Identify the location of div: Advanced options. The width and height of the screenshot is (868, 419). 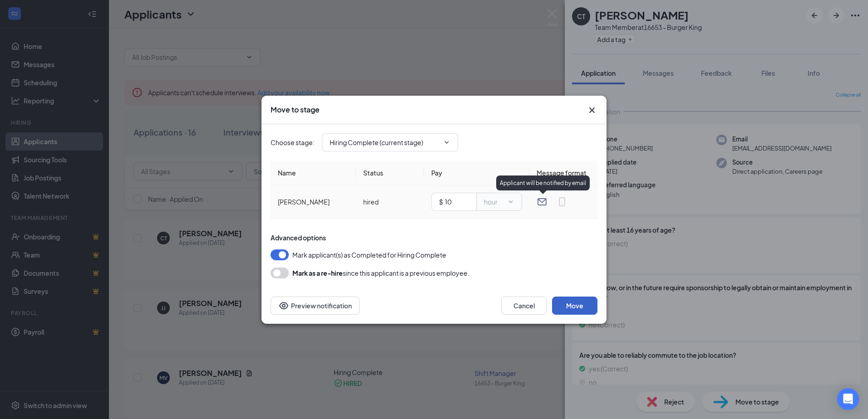
(434, 238).